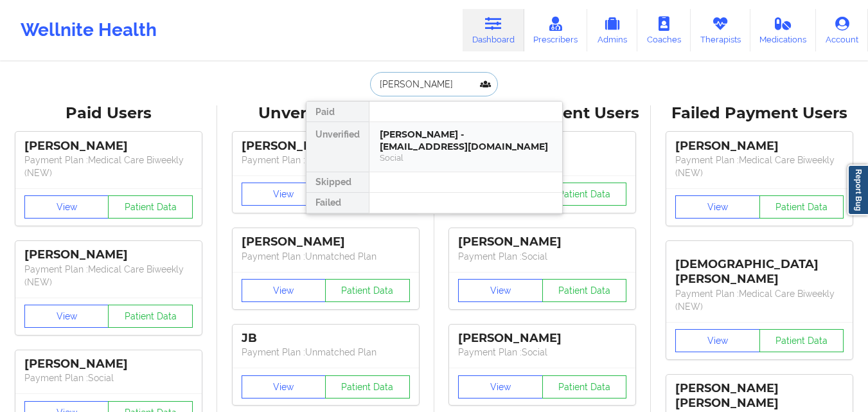 The height and width of the screenshot is (412, 868). I want to click on div: Paid, so click(337, 112).